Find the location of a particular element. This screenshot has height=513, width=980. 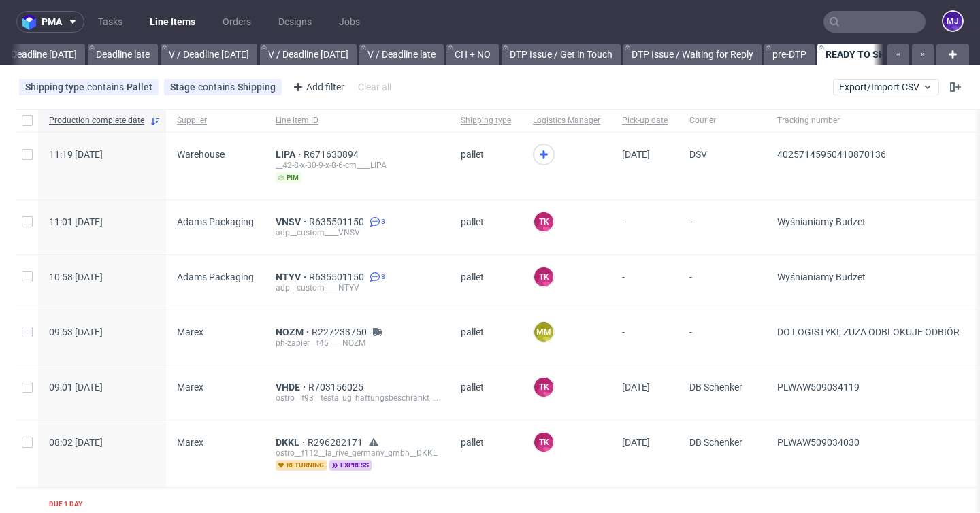

span: express is located at coordinates (351, 465).